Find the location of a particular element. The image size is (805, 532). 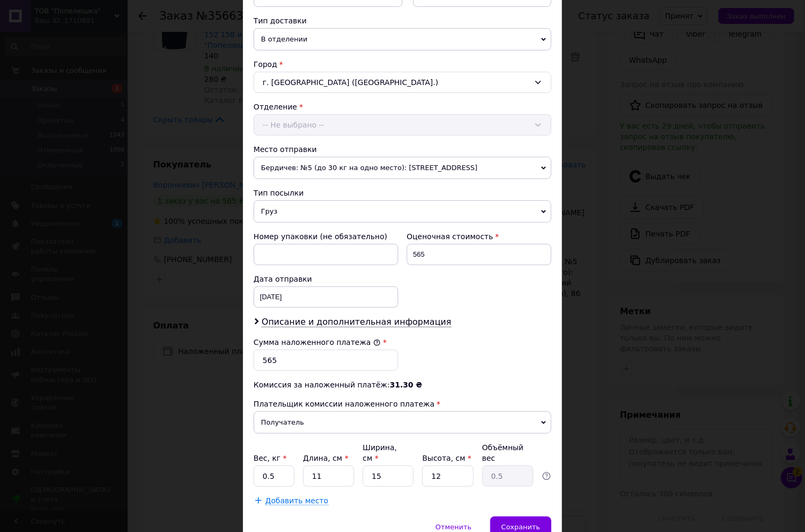

span: Груз is located at coordinates (402, 211).